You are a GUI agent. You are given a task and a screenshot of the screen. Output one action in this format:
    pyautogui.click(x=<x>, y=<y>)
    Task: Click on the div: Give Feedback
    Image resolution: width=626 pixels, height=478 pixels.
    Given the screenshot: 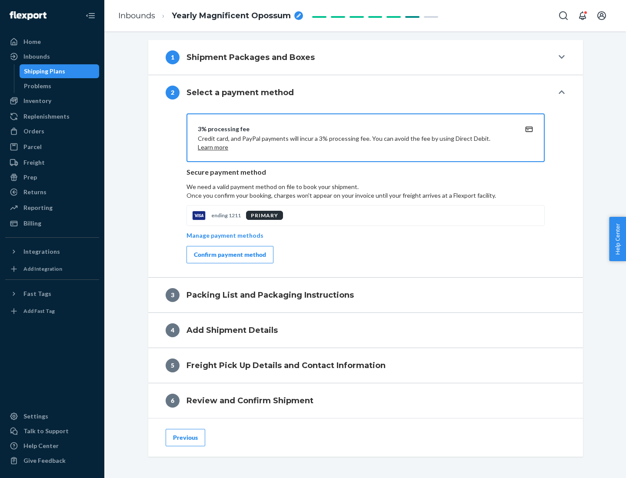 What is the action you would take?
    pyautogui.click(x=44, y=461)
    